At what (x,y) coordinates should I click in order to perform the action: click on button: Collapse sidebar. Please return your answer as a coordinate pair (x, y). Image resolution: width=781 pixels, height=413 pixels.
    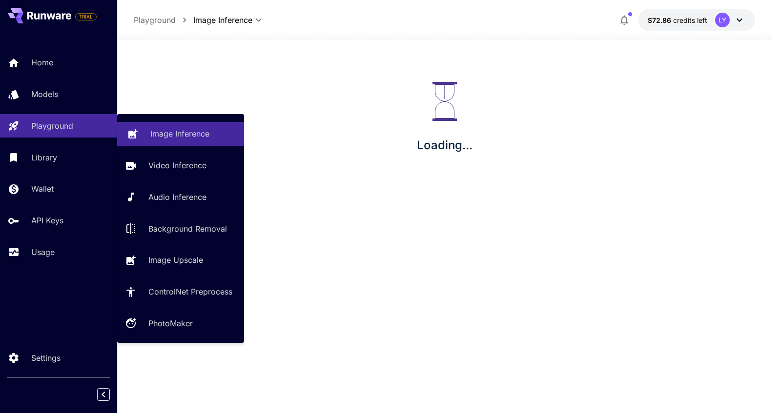
    Looking at the image, I should click on (103, 395).